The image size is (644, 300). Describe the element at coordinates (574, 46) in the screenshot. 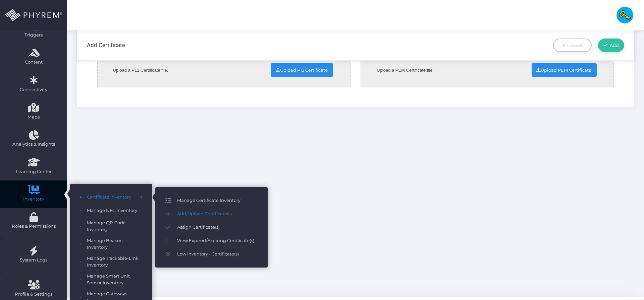

I see `span: Cancel` at that location.